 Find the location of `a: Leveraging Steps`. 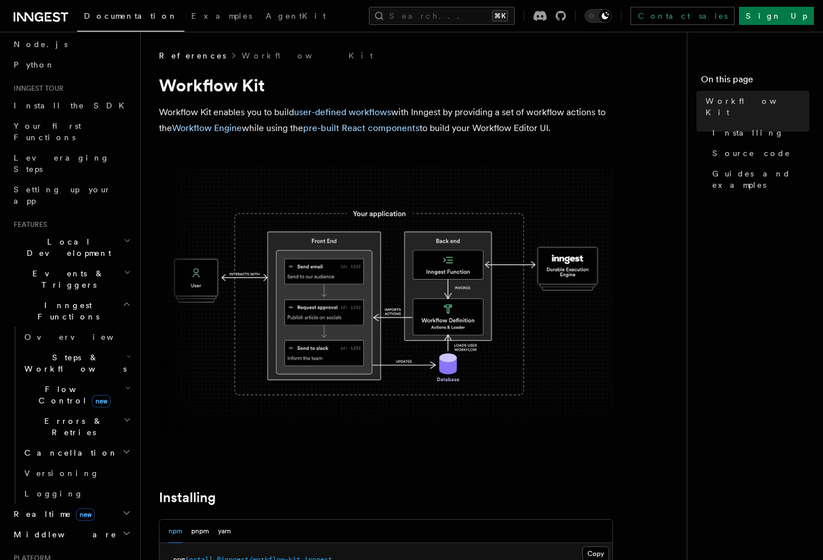

a: Leveraging Steps is located at coordinates (71, 164).